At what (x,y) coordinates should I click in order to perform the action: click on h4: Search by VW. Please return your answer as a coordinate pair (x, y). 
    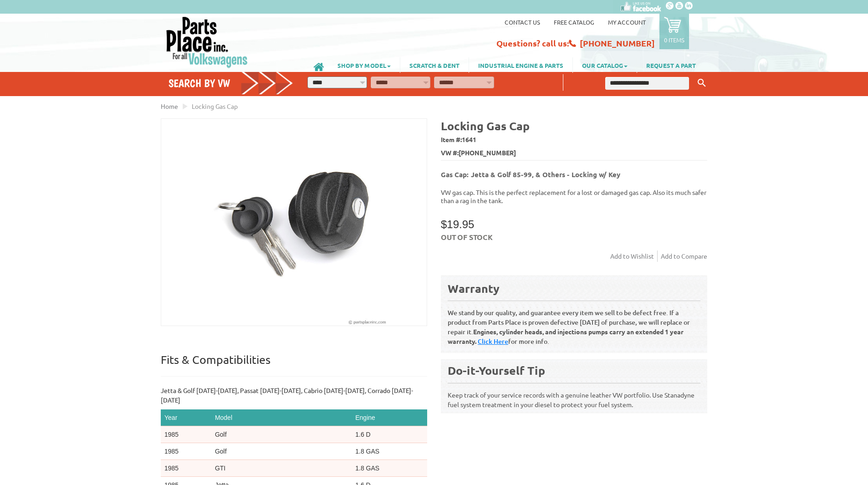
    Looking at the image, I should click on (231, 83).